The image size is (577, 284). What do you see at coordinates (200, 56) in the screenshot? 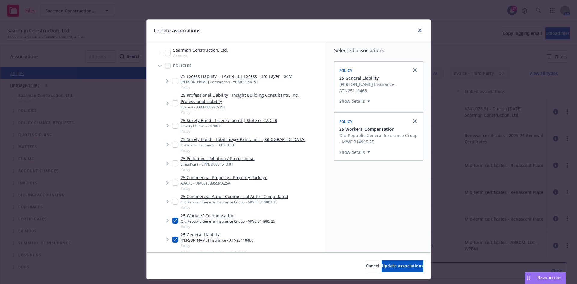
I see `span: Account` at bounding box center [200, 56].